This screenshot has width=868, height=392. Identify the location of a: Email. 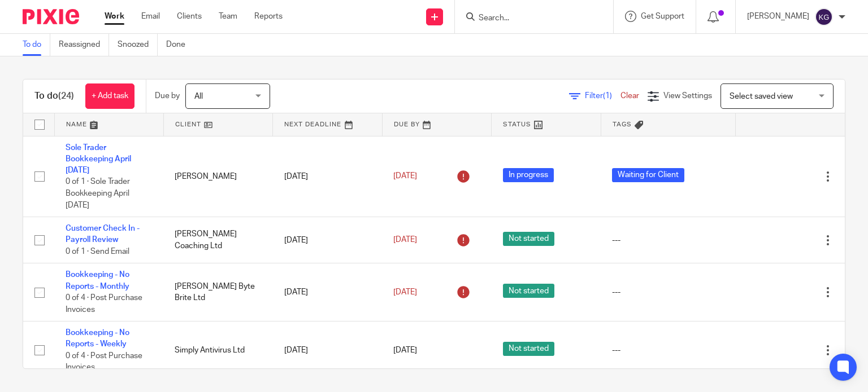
(150, 17).